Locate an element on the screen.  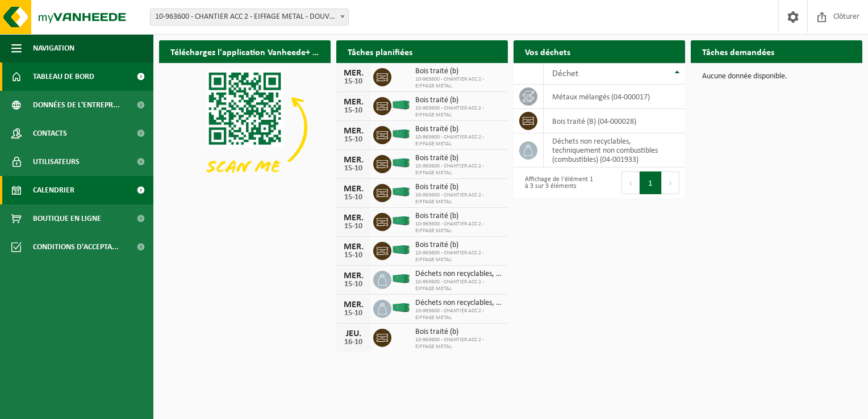
span: Déchet is located at coordinates (565, 74).